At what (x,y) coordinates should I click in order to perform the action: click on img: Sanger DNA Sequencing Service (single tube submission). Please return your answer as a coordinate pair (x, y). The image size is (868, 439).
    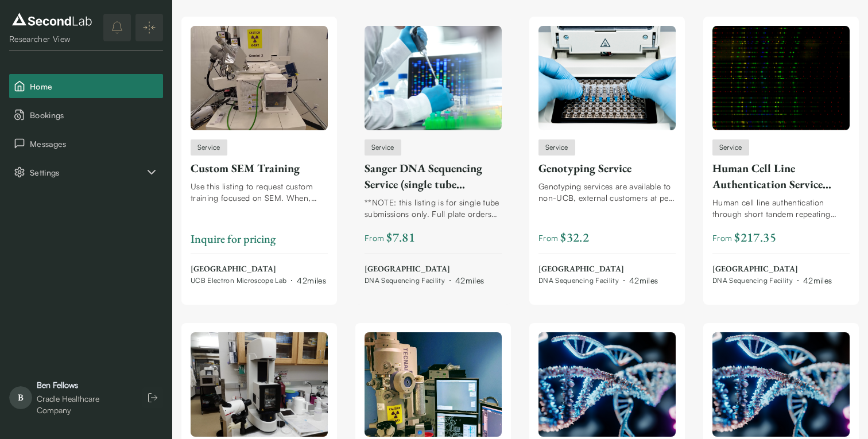
    Looking at the image, I should click on (433, 78).